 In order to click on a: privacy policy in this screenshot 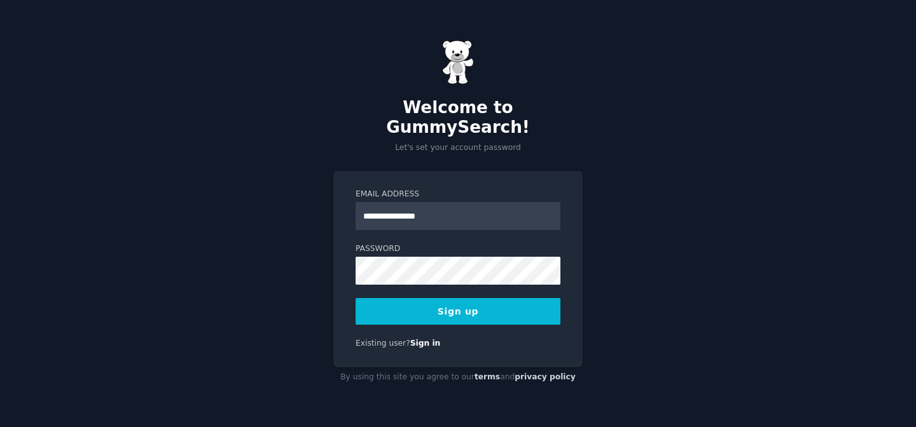, I will do `click(545, 377)`.